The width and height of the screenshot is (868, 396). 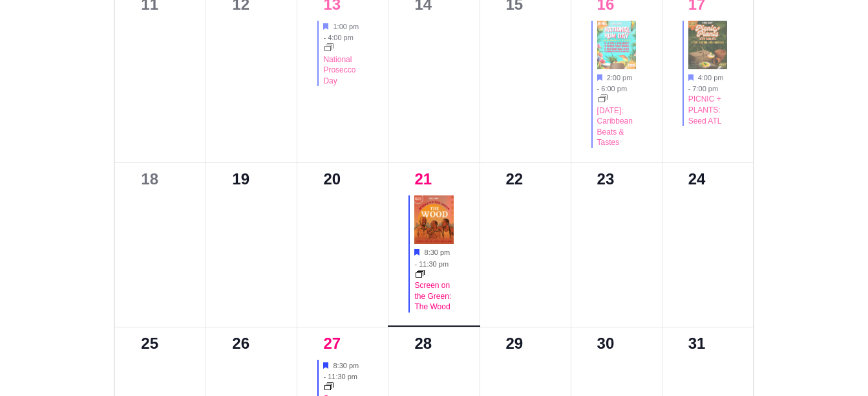 I want to click on time: 22, so click(x=515, y=179).